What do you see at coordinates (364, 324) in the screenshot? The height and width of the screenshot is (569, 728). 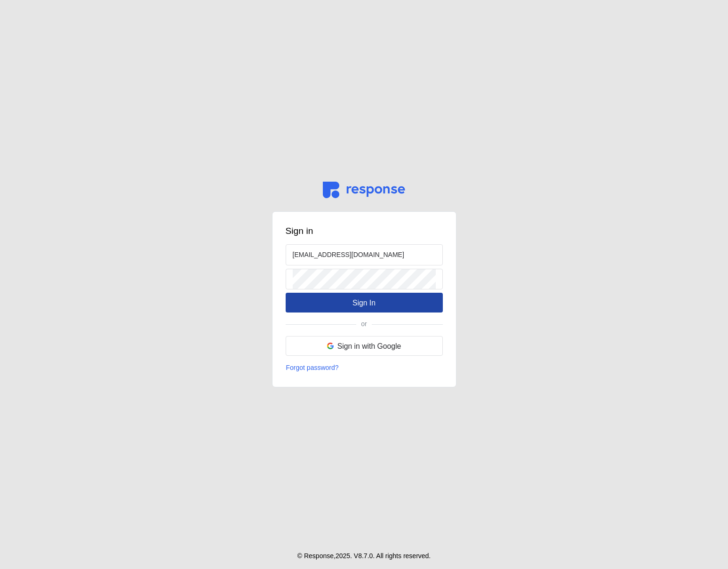 I see `p: or` at bounding box center [364, 324].